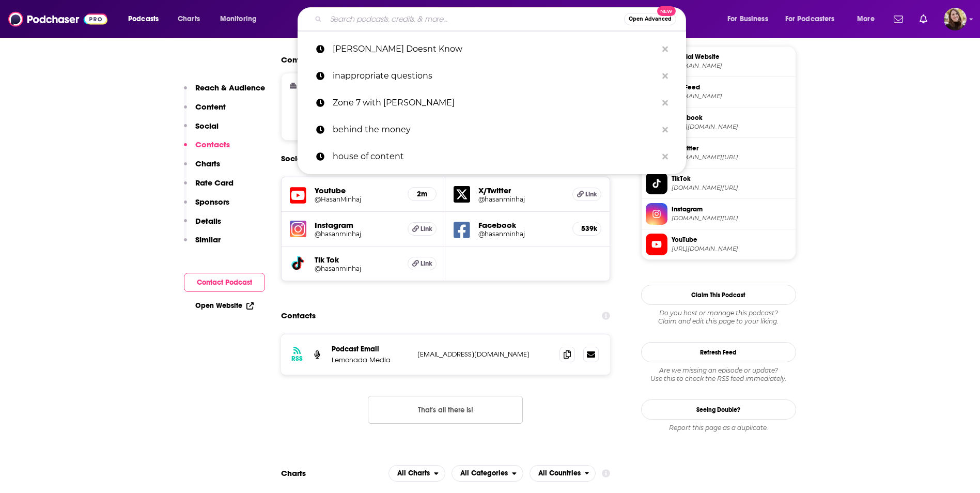 The height and width of the screenshot is (493, 980). What do you see at coordinates (650, 19) in the screenshot?
I see `button: Open AdvancedNew` at bounding box center [650, 19].